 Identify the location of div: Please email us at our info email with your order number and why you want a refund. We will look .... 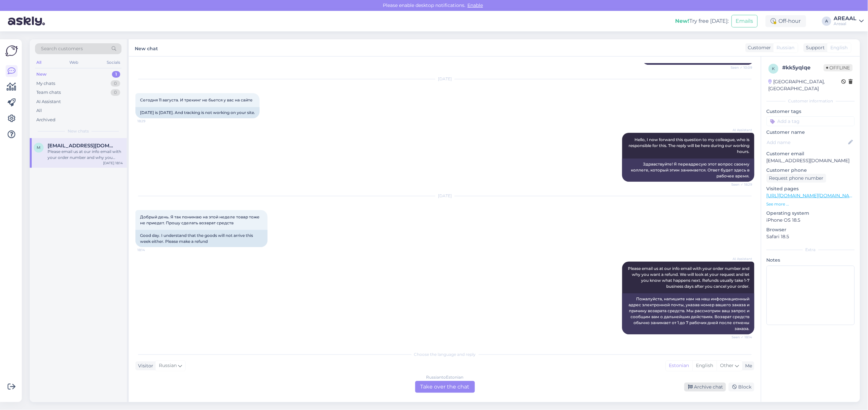
(85, 155).